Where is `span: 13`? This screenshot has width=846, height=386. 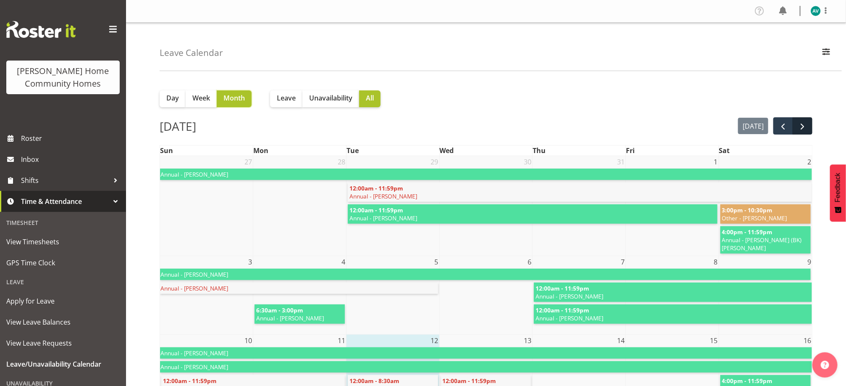
span: 13 is located at coordinates (528, 340).